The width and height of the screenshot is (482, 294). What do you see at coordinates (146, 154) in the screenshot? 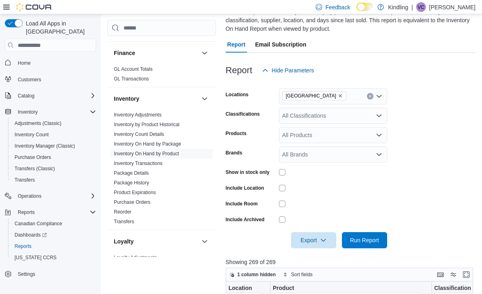
I see `a: Inventory On Hand by Product` at bounding box center [146, 154].